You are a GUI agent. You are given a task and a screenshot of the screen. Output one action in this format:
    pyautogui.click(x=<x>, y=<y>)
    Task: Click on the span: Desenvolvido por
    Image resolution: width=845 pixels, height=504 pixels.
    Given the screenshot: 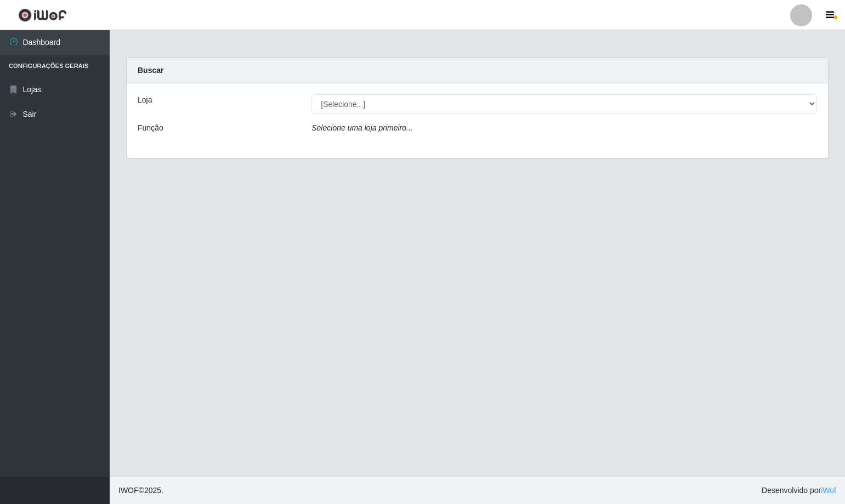 What is the action you would take?
    pyautogui.click(x=799, y=490)
    